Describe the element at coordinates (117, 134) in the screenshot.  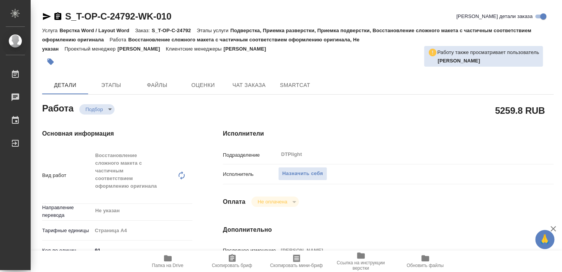
I see `h4: Основная информация` at that location.